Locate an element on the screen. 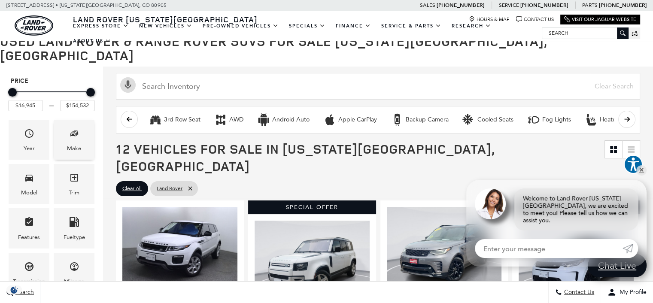 The image size is (653, 303). div: ModelModel is located at coordinates (29, 184).